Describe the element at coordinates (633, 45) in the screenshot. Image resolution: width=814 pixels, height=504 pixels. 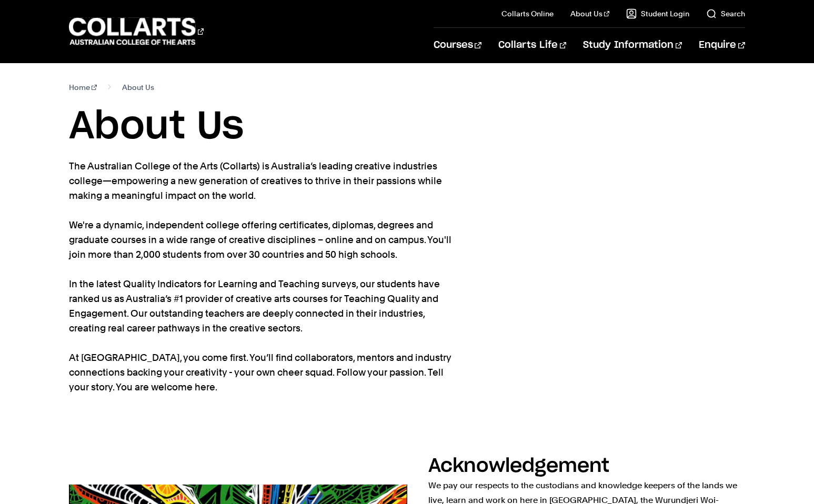
I see `a: Study Information` at that location.